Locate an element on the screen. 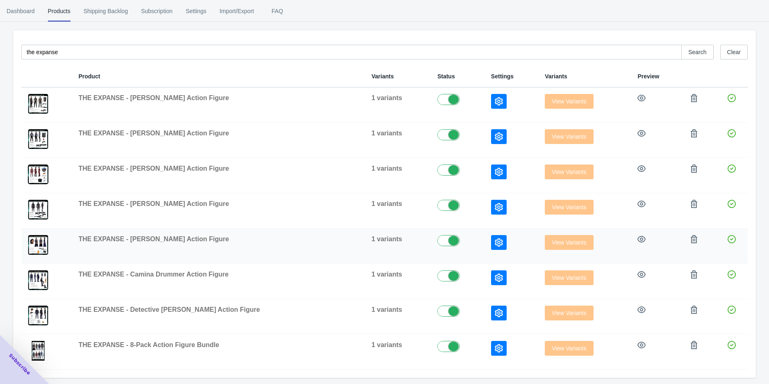 This screenshot has height=384, width=769. span: THE EXPANSE - Camina Drummer Action Figure is located at coordinates (153, 274).